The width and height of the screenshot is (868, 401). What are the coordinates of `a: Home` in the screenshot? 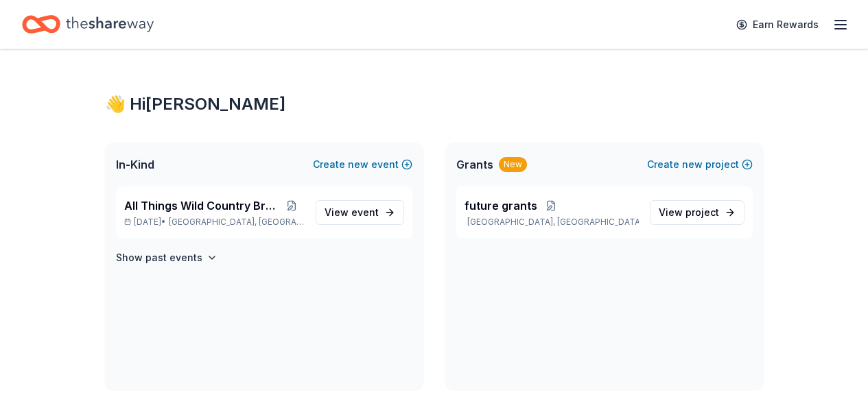 It's located at (87, 24).